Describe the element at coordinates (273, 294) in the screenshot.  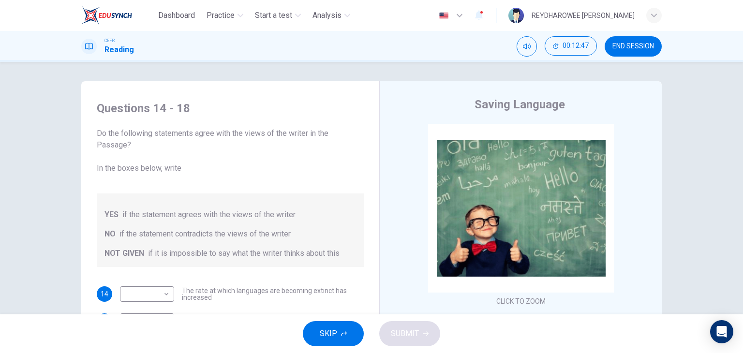
I see `span: The rate at which languages are becoming extinct has increased` at that location.